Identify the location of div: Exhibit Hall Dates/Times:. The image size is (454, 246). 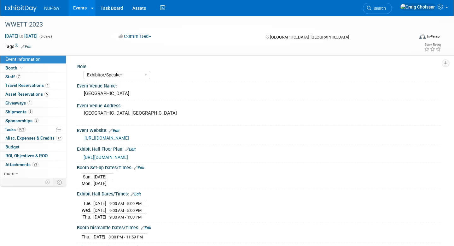
(259, 193).